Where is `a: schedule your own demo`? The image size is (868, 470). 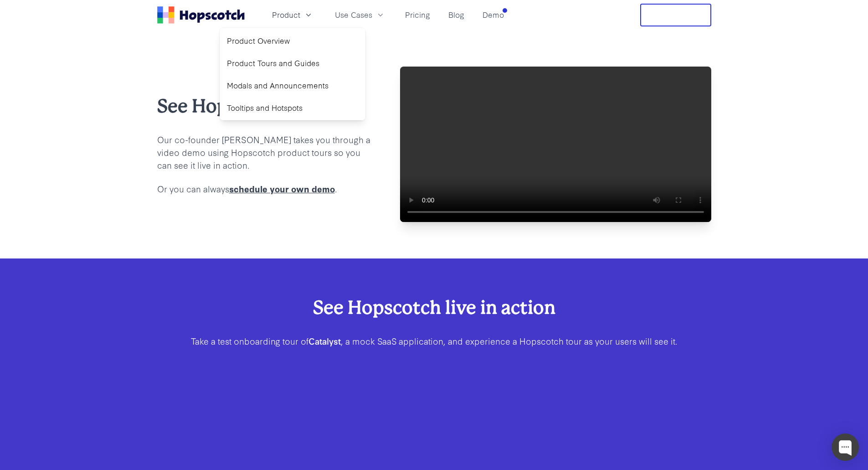
a: schedule your own demo is located at coordinates (282, 188).